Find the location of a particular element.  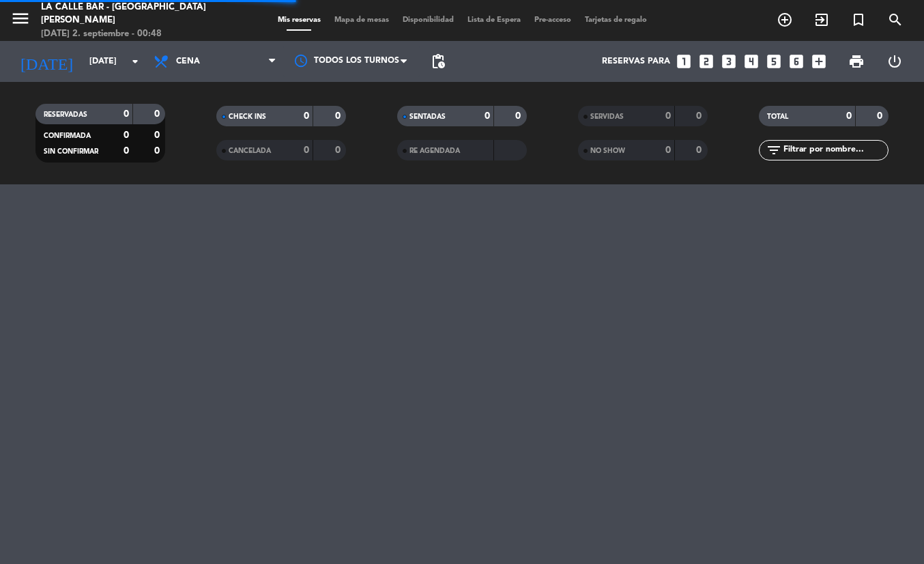

i: looks_one is located at coordinates (684, 62).